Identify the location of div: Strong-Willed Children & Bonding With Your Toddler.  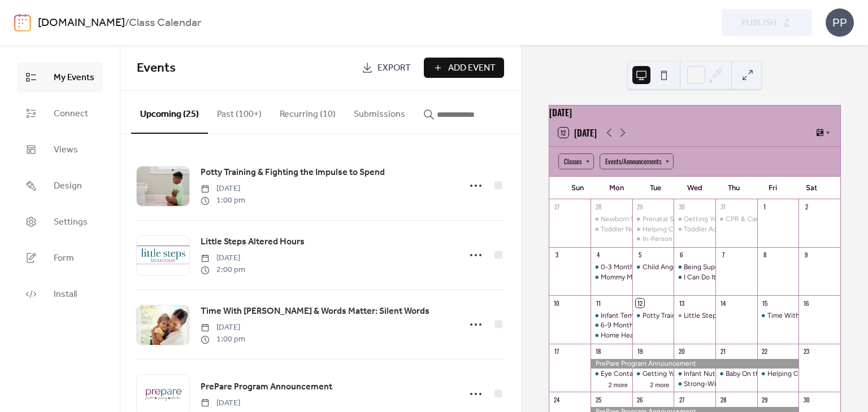
(765, 384).